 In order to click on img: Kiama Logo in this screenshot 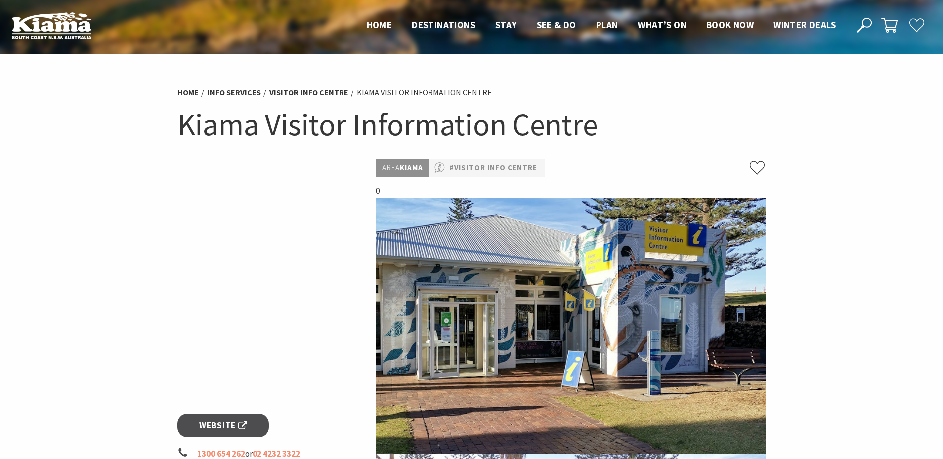, I will do `click(52, 25)`.